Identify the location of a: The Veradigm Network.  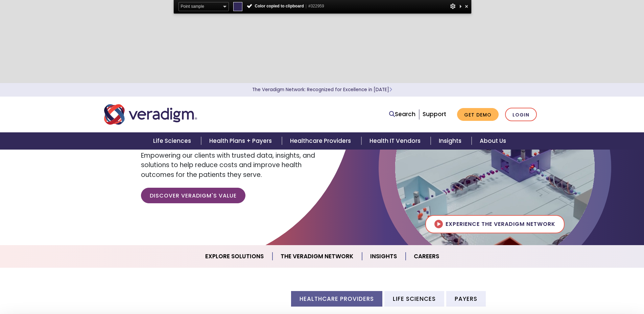
(317, 256).